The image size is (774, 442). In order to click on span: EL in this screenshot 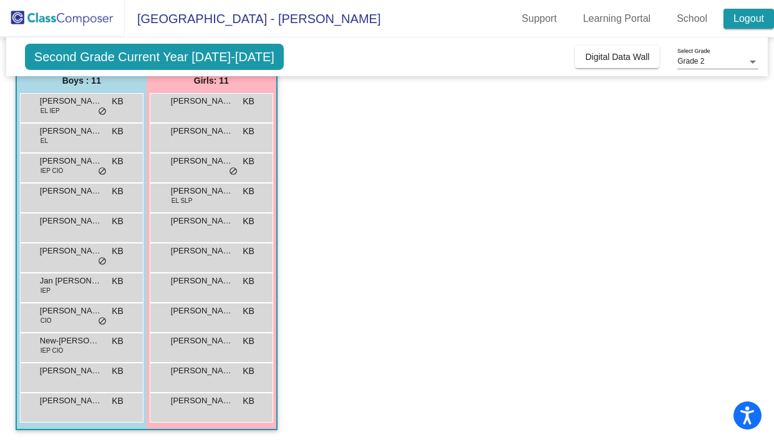, I will do `click(44, 140)`.